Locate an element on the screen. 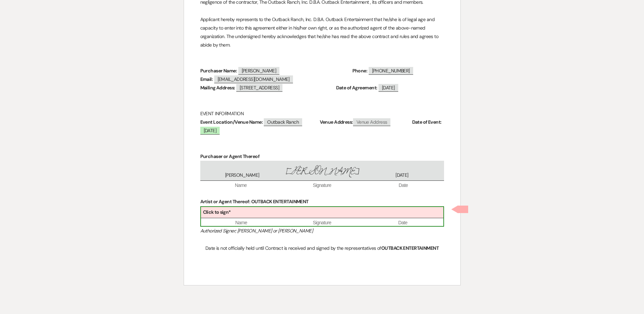 The width and height of the screenshot is (644, 314). span: Venue Address is located at coordinates (372, 122).